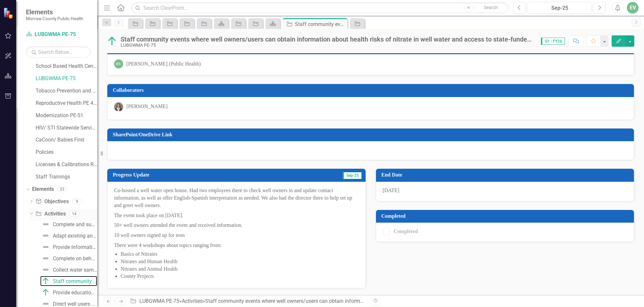 The height and width of the screenshot is (307, 644). Describe the element at coordinates (320, 8) in the screenshot. I see `input: Search ClearPoint...` at that location.